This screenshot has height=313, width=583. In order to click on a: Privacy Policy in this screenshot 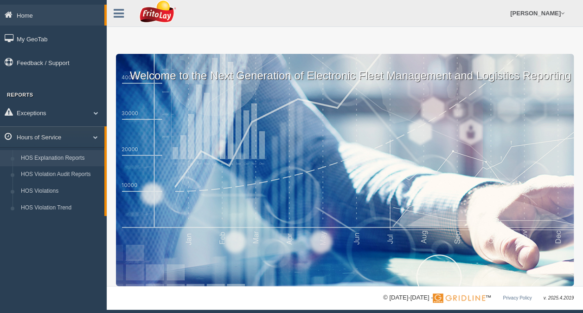, I will do `click(517, 297)`.